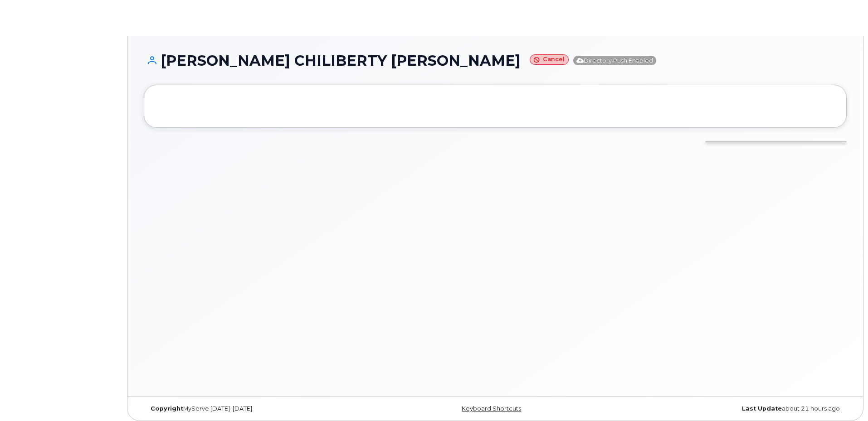  I want to click on strong: Last Update, so click(762, 408).